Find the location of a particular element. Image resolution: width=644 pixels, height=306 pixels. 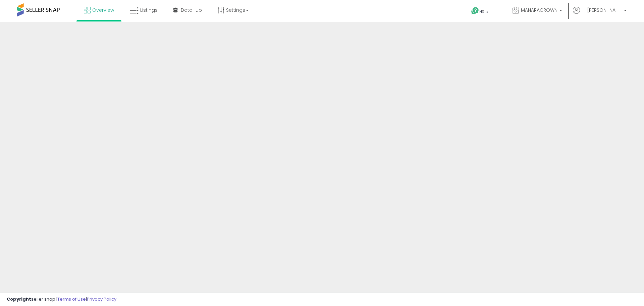

a: Privacy Policy is located at coordinates (101, 299).